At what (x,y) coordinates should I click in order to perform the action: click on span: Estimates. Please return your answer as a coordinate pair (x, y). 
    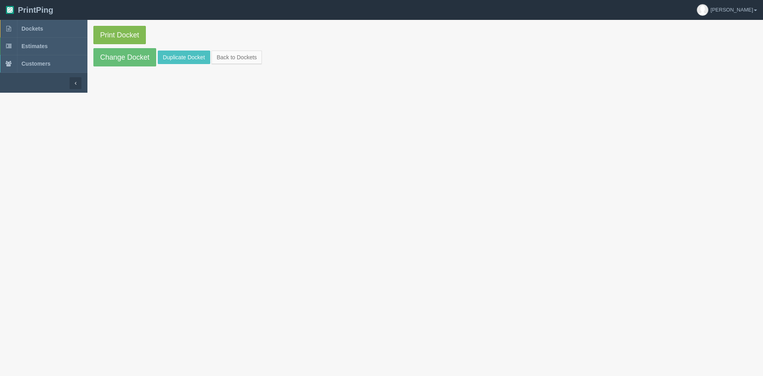
    Looking at the image, I should click on (35, 46).